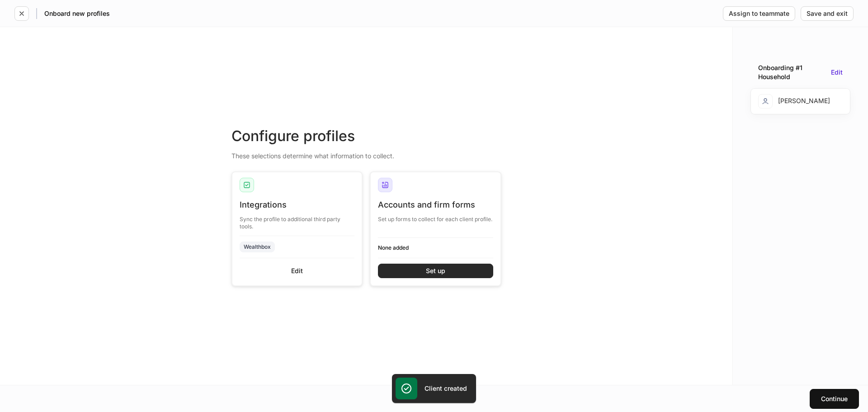  Describe the element at coordinates (446, 388) in the screenshot. I see `h5: Client created` at that location.